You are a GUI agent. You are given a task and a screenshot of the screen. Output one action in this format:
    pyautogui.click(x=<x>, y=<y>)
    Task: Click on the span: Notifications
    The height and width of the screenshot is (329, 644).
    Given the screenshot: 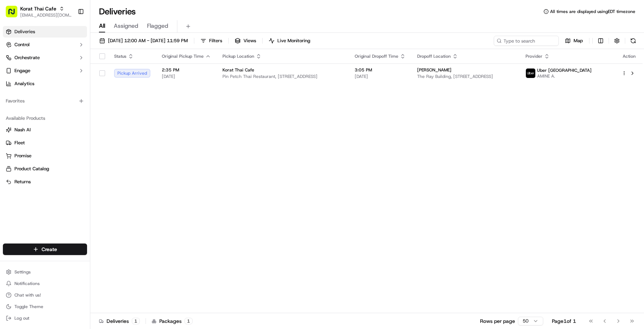 What is the action you would take?
    pyautogui.click(x=27, y=284)
    